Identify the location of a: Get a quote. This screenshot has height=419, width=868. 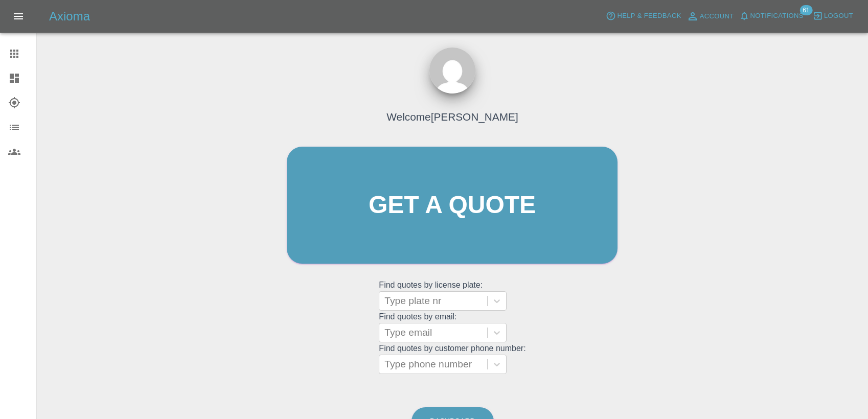
(452, 205).